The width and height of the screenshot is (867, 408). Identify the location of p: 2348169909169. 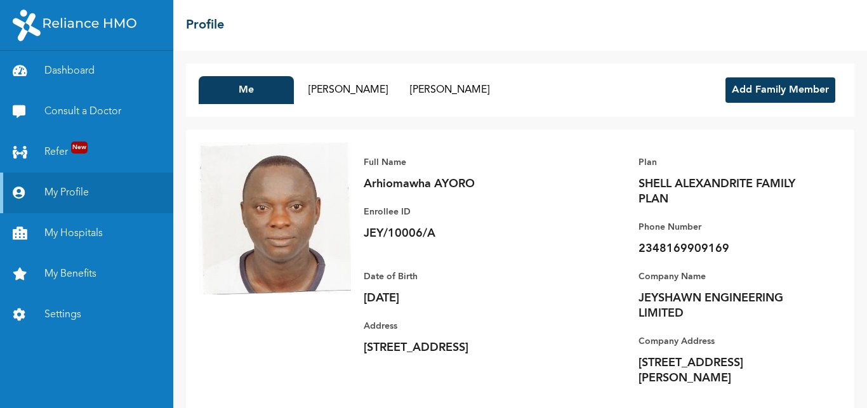
(727, 249).